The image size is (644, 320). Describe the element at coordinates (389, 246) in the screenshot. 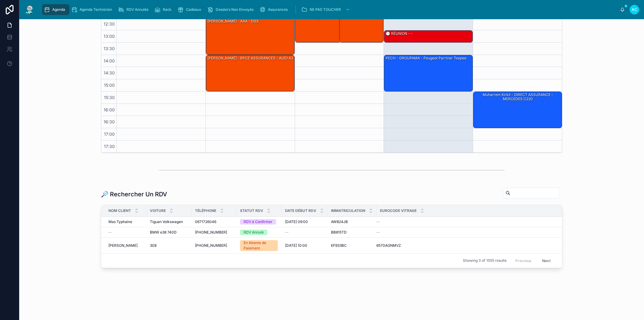

I see `span: 6570AGNMVZ` at that location.